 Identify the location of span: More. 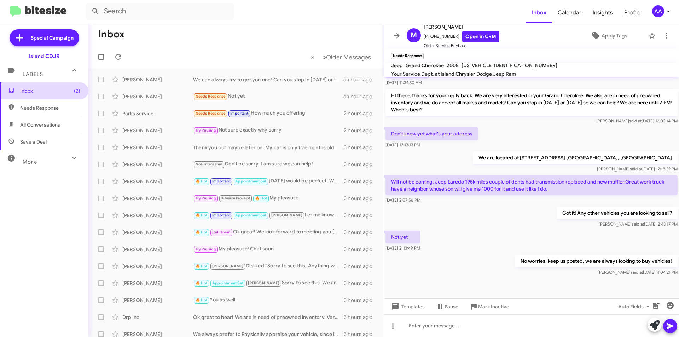
(30, 162).